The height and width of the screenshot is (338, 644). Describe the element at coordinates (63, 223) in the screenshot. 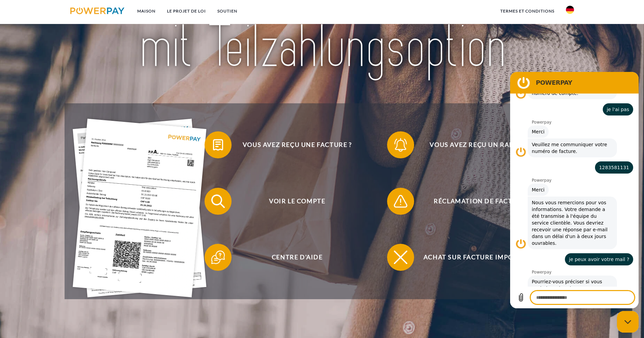

I see `span: Pourriez-vous préciser si vous souhaitez obtenir nos coordonnées ou si vous avez besoin d'une ass...` at that location.